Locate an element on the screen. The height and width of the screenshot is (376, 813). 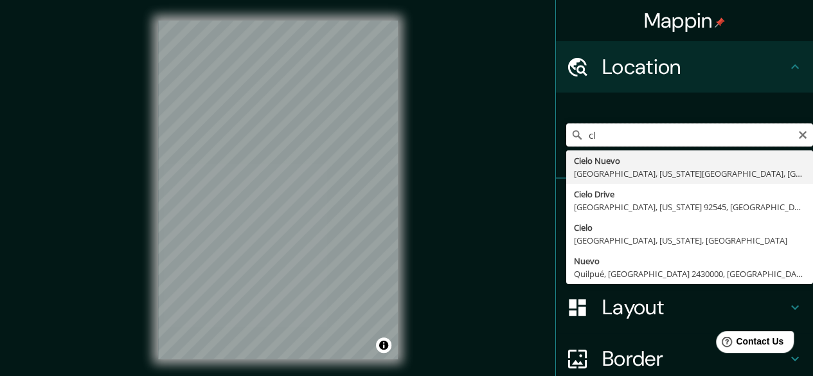
div: Nuevo is located at coordinates (690, 261).